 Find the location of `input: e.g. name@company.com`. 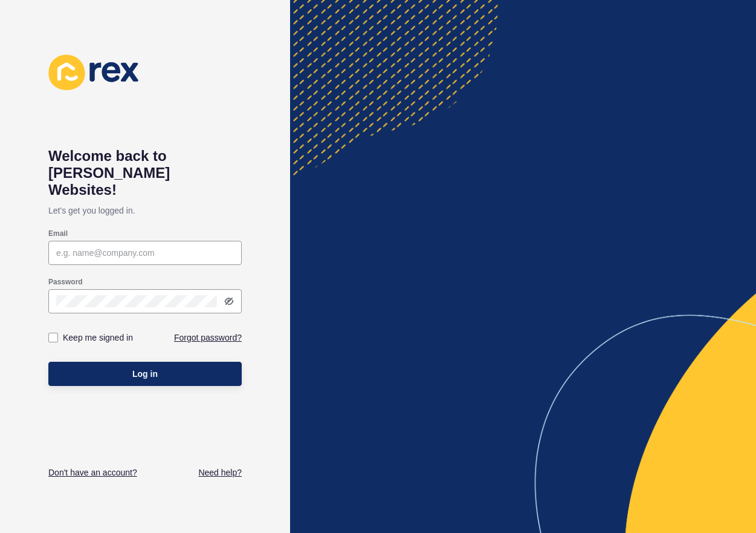

input: e.g. name@company.com is located at coordinates (145, 252).